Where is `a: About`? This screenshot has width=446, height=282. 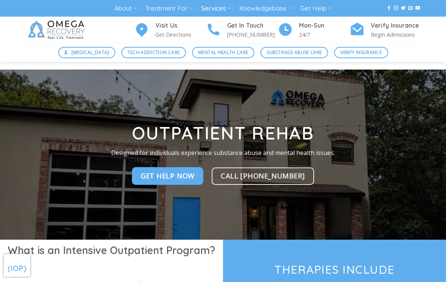 a: About is located at coordinates (125, 8).